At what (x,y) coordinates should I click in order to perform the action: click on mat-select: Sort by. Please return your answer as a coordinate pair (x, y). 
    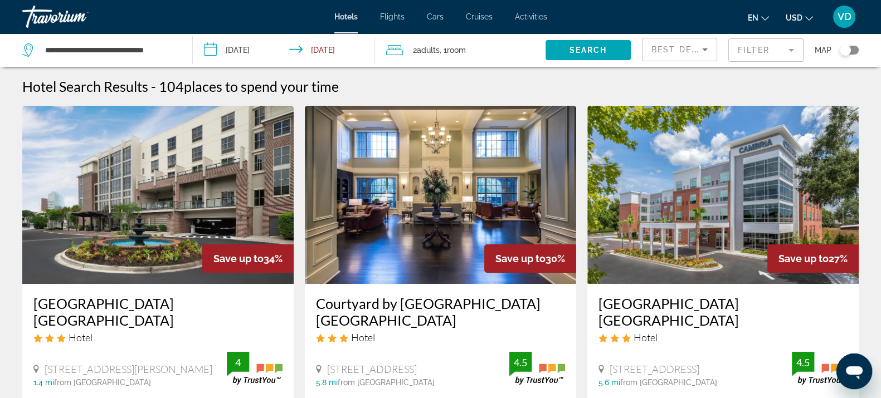
    Looking at the image, I should click on (679, 50).